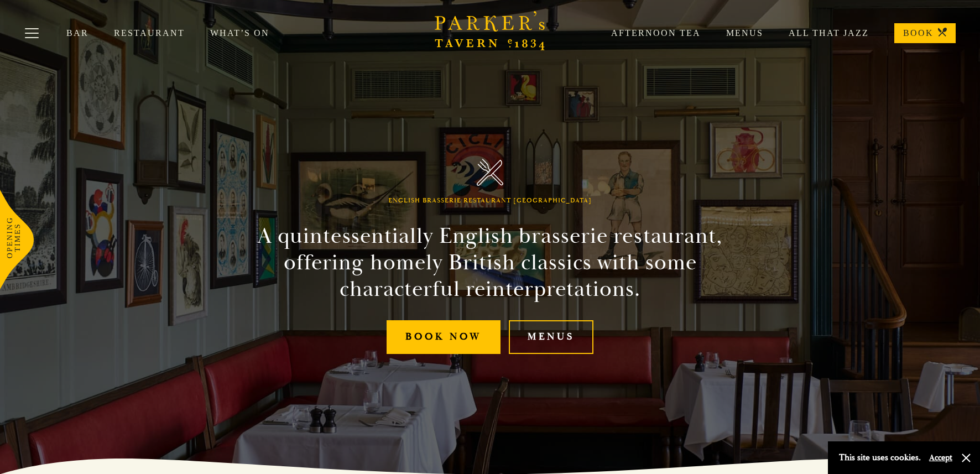 This screenshot has height=474, width=980. What do you see at coordinates (550, 337) in the screenshot?
I see `a: Menus` at bounding box center [550, 337].